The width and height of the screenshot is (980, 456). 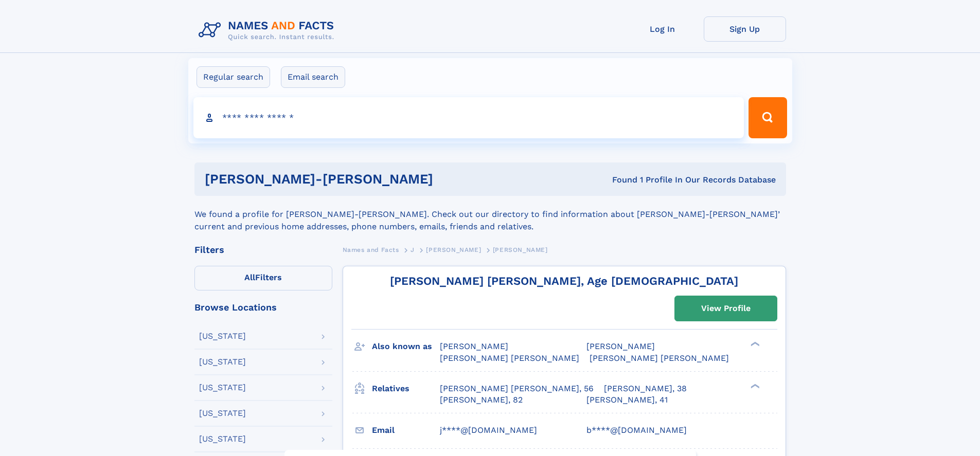 What do you see at coordinates (726, 308) in the screenshot?
I see `div: View Profile` at bounding box center [726, 308].